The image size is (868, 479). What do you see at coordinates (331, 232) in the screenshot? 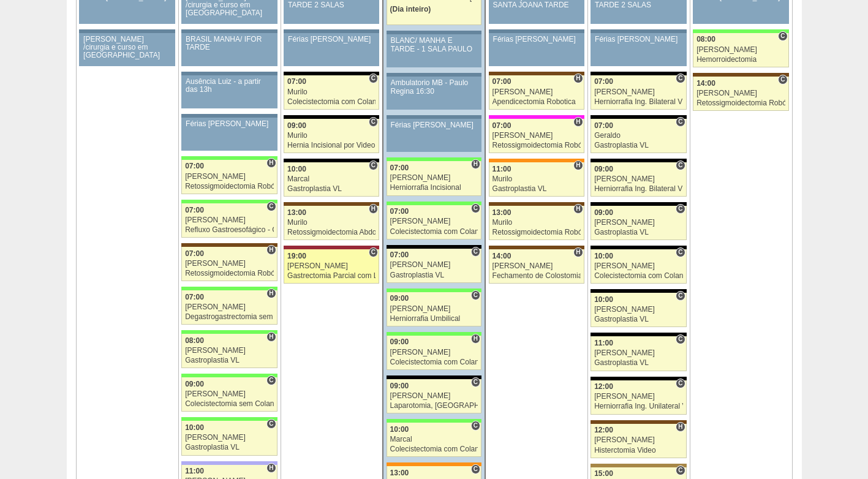
I see `div: Retossigmoidectomia Abdominal VL` at bounding box center [331, 232].